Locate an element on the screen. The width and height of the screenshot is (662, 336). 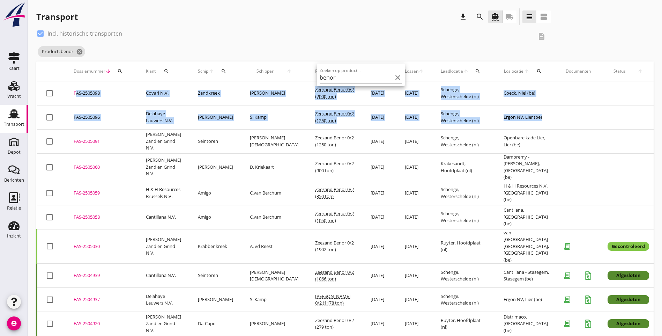
td: Zeezand Benor 0/2 (900 ton) is located at coordinates (334, 167).